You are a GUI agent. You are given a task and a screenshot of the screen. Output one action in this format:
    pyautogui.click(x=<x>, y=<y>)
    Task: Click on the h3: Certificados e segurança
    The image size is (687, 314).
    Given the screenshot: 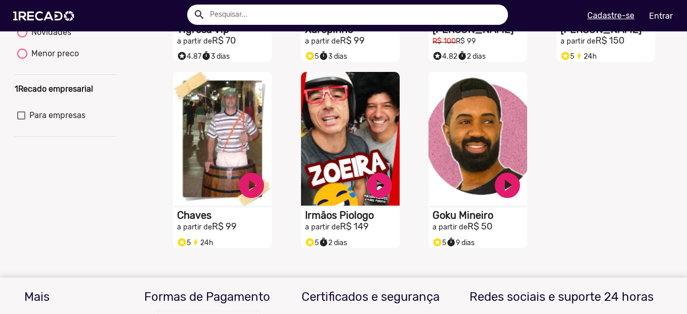 What is the action you would take?
    pyautogui.click(x=370, y=296)
    